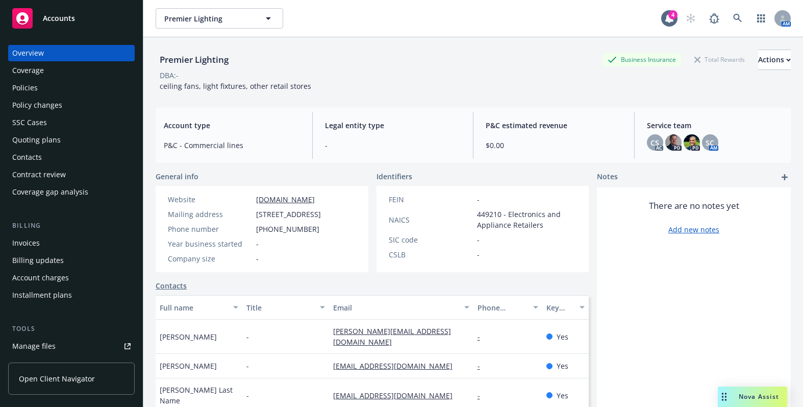 This screenshot has width=803, height=407. I want to click on span: ceiling fans, light fixtures, other retail stores, so click(235, 86).